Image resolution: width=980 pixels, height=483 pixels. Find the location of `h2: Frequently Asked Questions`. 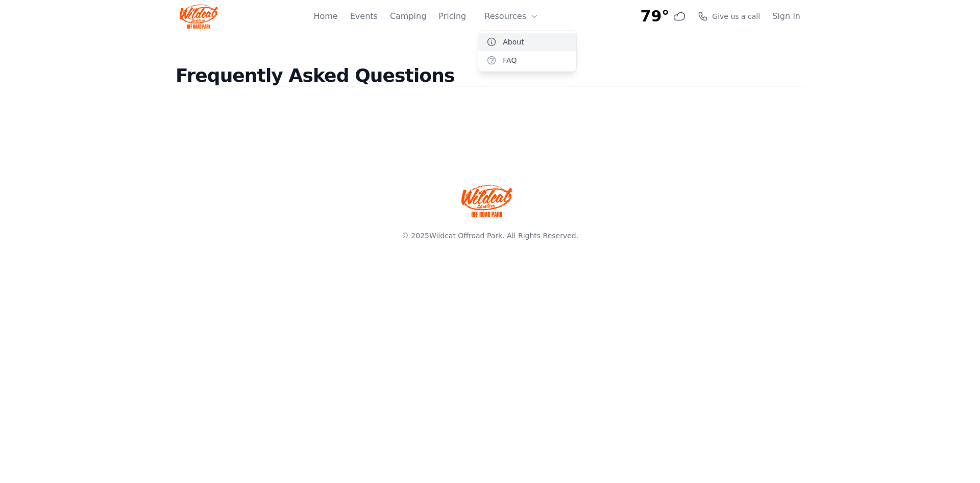

h2: Frequently Asked Questions is located at coordinates (490, 83).